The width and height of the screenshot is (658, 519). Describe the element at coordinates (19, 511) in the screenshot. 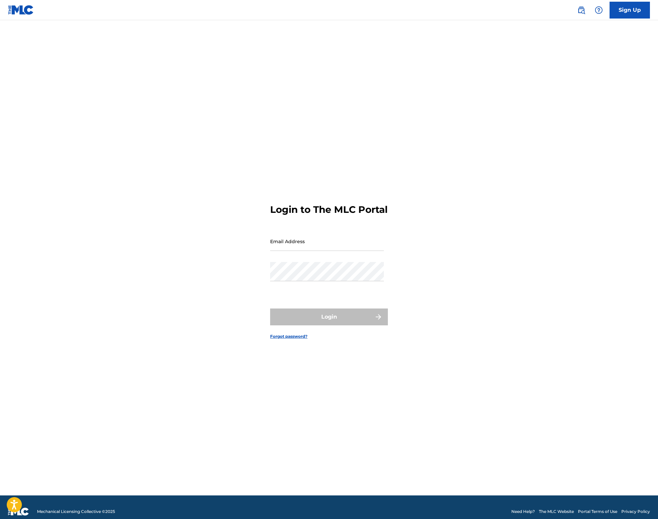

I see `img: logo` at that location.